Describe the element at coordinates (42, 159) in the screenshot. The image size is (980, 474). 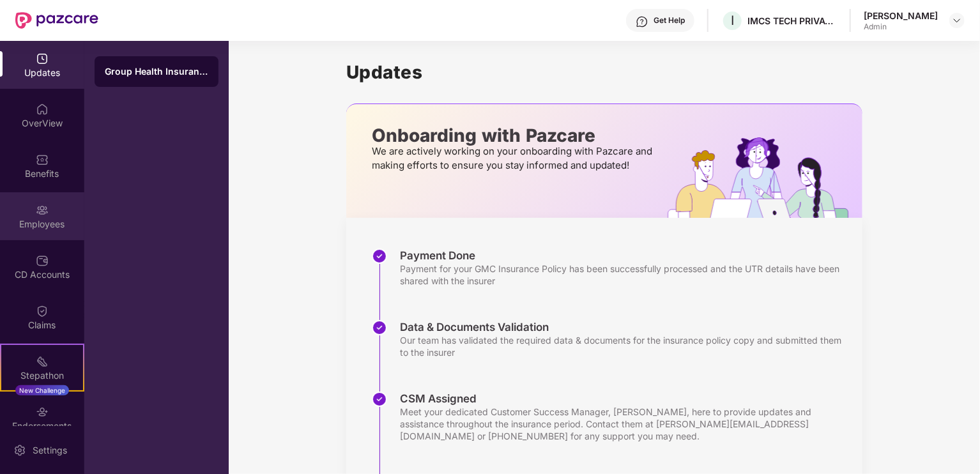
I see `img: svg+xml;base64,PHN2ZyBpZD0iQmVuZWZpdHMiIHhtbG5zPSJodHRwOi8vd3d3LnczLm9yZy8yMDAwL3N2ZyIgd2lkdGg9Ij...` at that location.